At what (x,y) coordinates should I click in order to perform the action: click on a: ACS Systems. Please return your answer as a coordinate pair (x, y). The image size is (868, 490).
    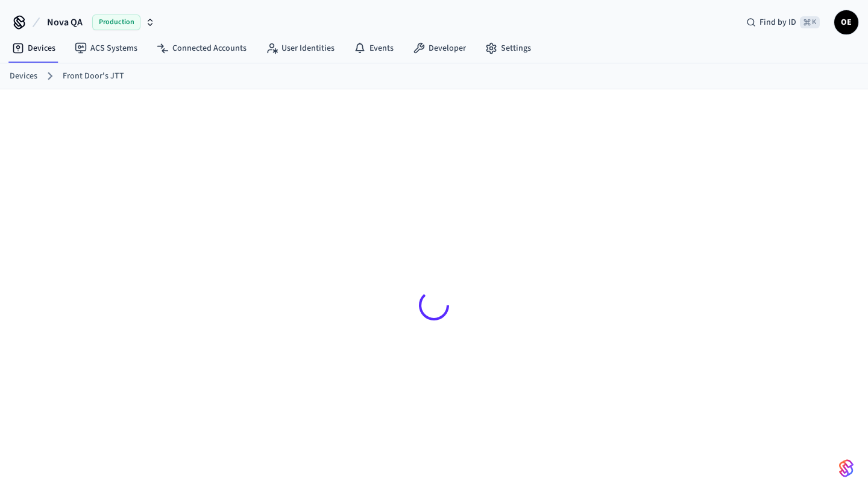
    Looking at the image, I should click on (106, 49).